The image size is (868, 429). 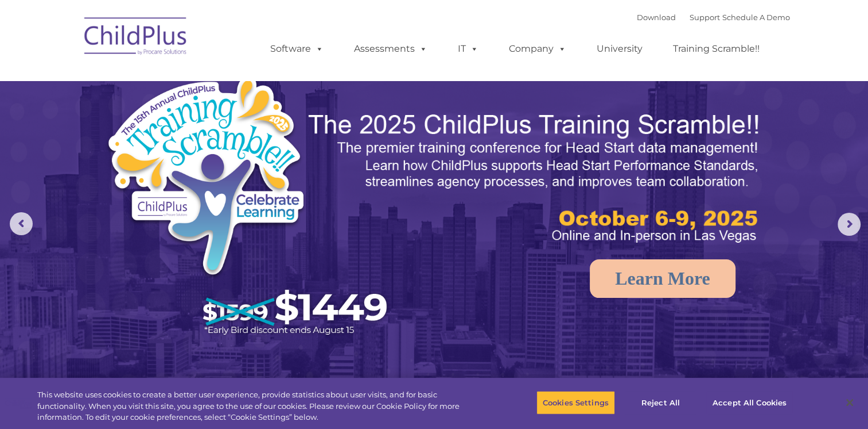 I want to click on a: Software, so click(x=297, y=49).